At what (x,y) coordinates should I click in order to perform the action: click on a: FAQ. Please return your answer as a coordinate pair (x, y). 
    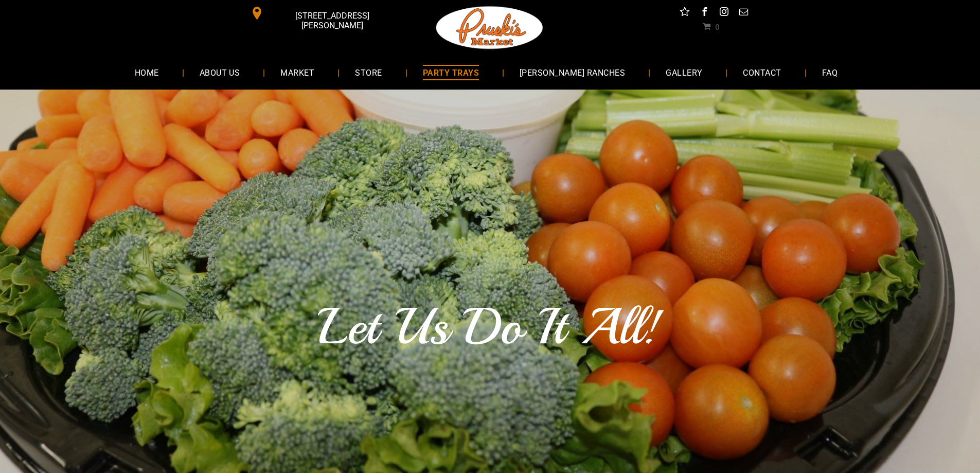
    Looking at the image, I should click on (830, 72).